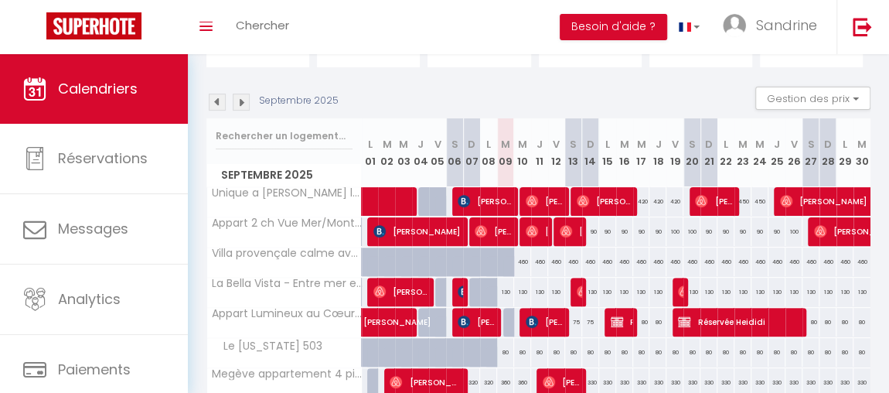 This screenshot has height=393, width=889. Describe the element at coordinates (692, 152) in the screenshot. I see `th: 20` at that location.